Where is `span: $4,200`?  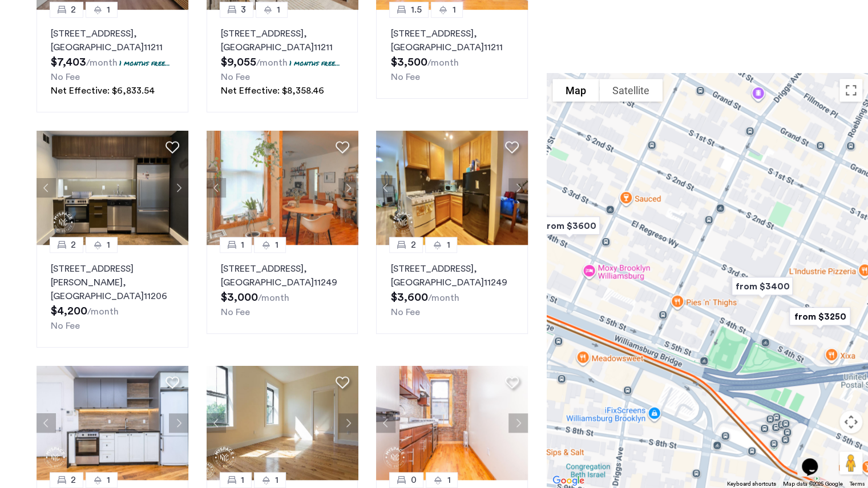 span: $4,200 is located at coordinates (69, 311).